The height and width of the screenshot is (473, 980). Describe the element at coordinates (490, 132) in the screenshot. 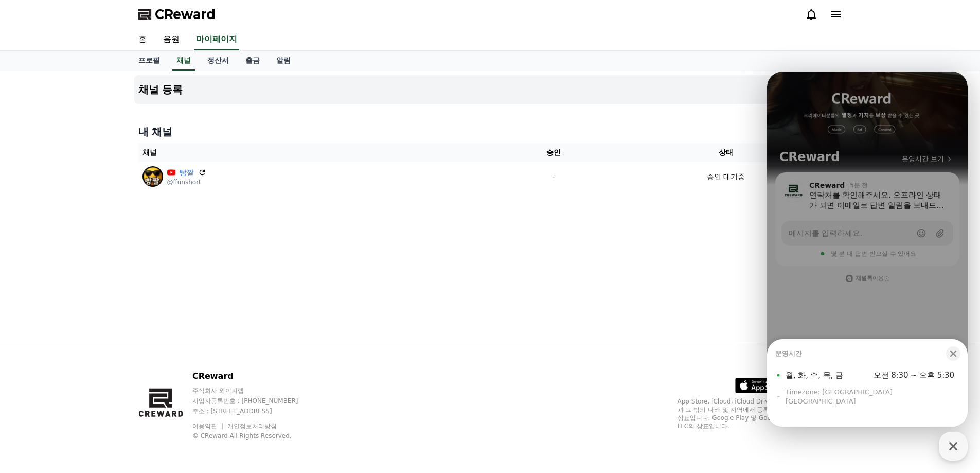

I see `h4: 내 채널` at that location.